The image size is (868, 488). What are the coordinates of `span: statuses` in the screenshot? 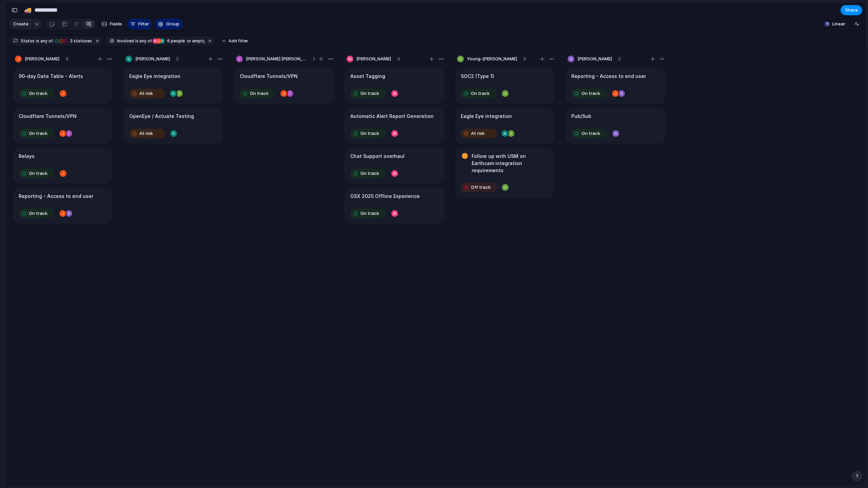 It's located at (80, 41).